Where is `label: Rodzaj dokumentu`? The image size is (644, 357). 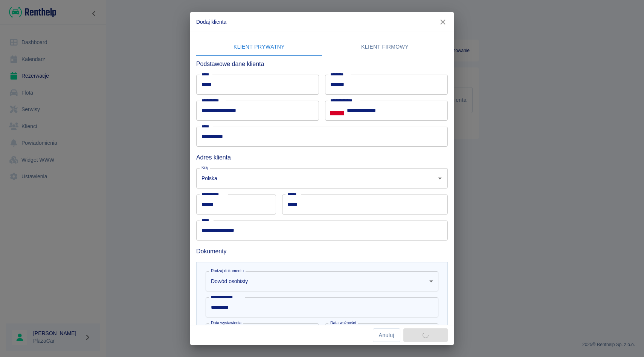
label: Rodzaj dokumentu is located at coordinates (227, 270).